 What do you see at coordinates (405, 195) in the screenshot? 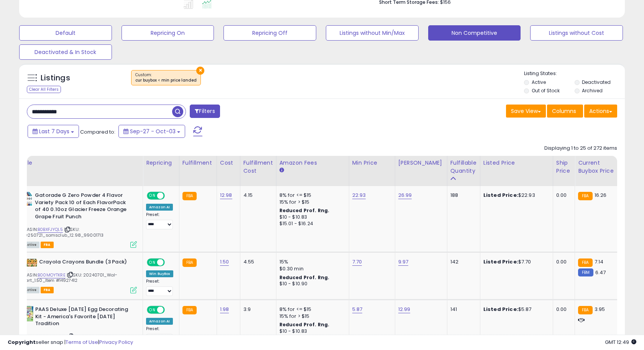
I see `a: 26.99` at bounding box center [405, 195].